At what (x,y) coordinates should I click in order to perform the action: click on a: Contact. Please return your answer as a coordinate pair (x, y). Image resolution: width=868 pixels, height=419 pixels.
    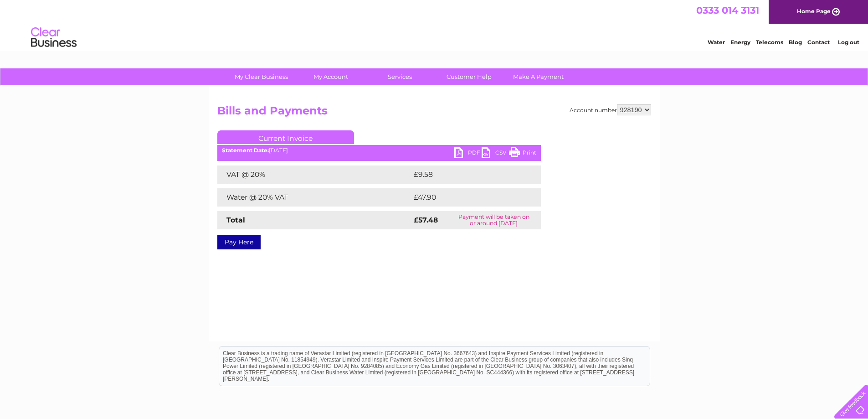
    Looking at the image, I should click on (819, 42).